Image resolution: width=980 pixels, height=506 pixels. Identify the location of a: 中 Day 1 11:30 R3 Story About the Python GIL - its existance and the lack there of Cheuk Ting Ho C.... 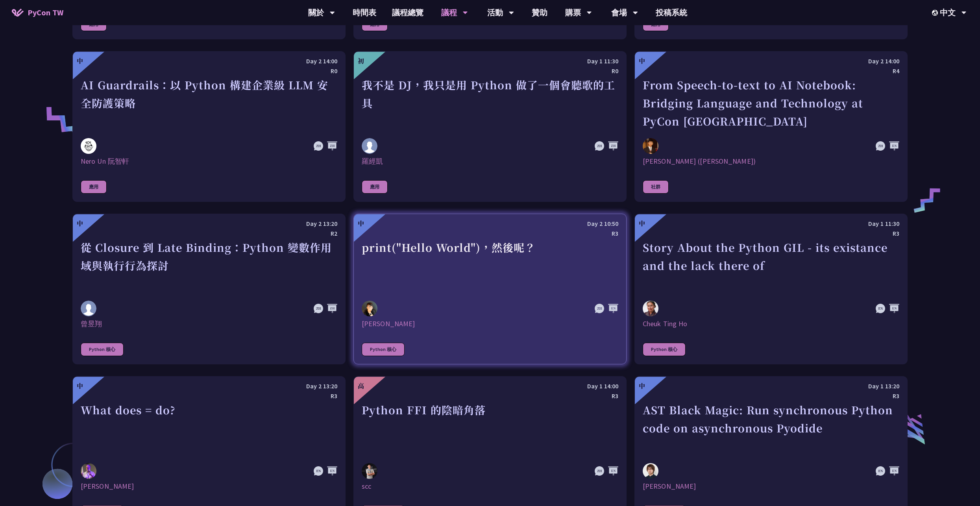
(771, 289).